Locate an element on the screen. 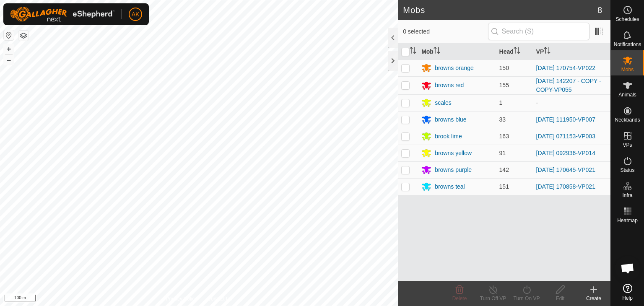 This screenshot has width=644, height=306. a: Privacy Policy is located at coordinates (181, 299).